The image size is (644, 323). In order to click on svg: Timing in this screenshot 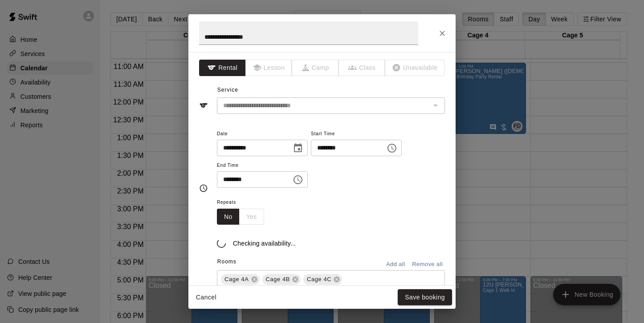, I will do `click(204, 188)`.